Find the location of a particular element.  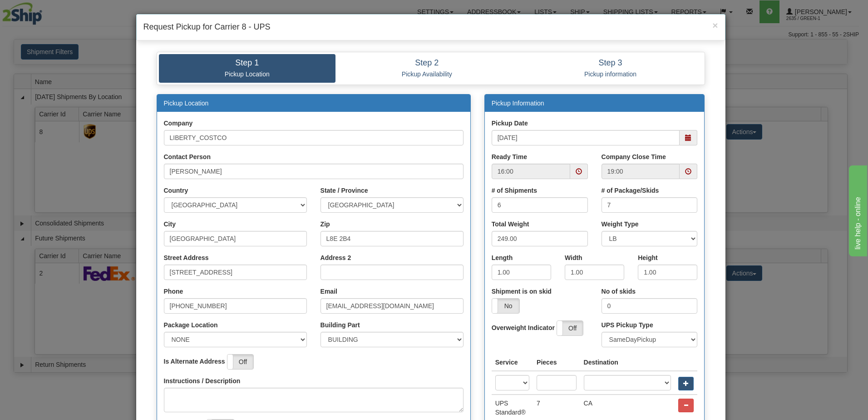

h4: Request Pickup for Carrier 8 - UPS is located at coordinates (431, 27).